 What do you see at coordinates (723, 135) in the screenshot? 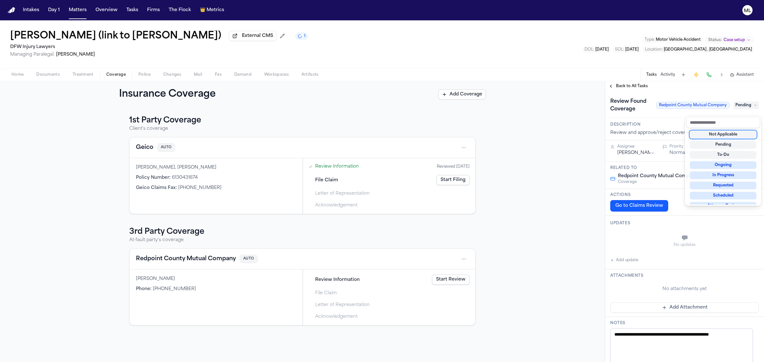
I see `div: Not Applicable` at bounding box center [723, 135].